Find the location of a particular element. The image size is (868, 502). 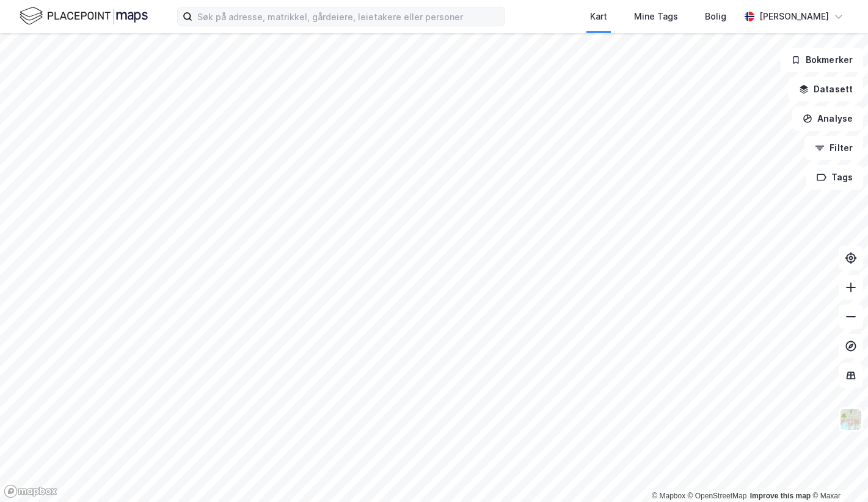

button: Tags is located at coordinates (835, 177).